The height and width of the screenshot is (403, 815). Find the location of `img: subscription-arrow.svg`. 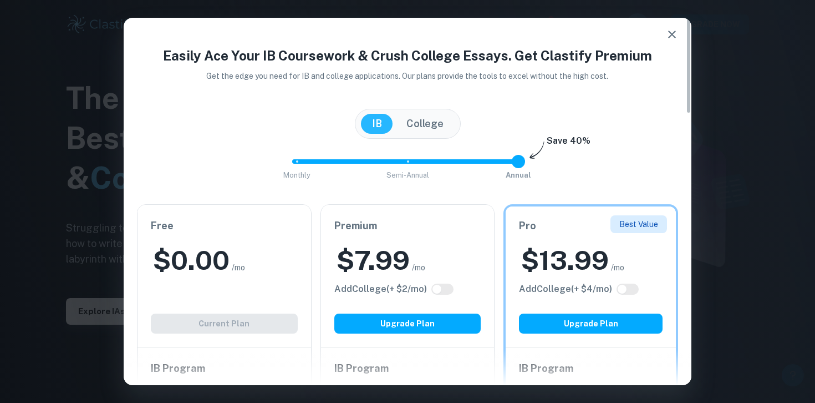

img: subscription-arrow.svg is located at coordinates (537, 150).